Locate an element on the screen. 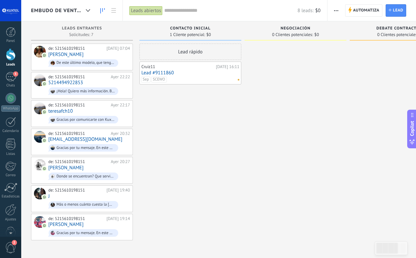  div: Leads Entrantes is located at coordinates (82, 29).